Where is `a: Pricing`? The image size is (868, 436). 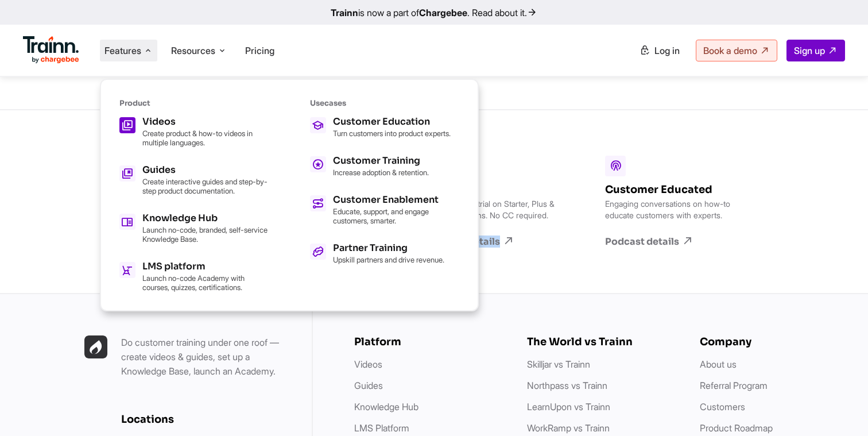 a: Pricing is located at coordinates (260, 50).